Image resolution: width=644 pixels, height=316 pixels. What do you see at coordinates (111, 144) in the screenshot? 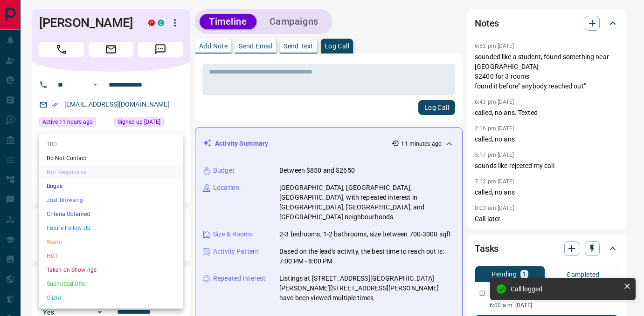
I see `li: TBD` at bounding box center [111, 144].